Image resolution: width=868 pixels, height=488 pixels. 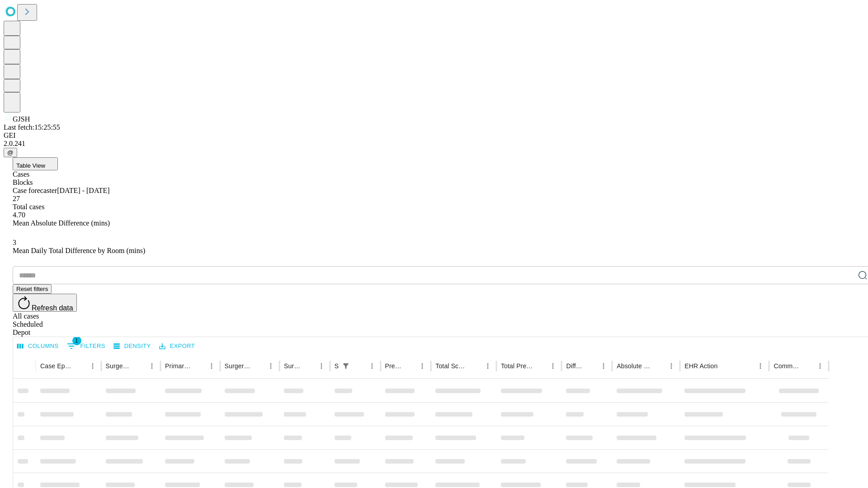 I want to click on span: Refresh data, so click(x=52, y=307).